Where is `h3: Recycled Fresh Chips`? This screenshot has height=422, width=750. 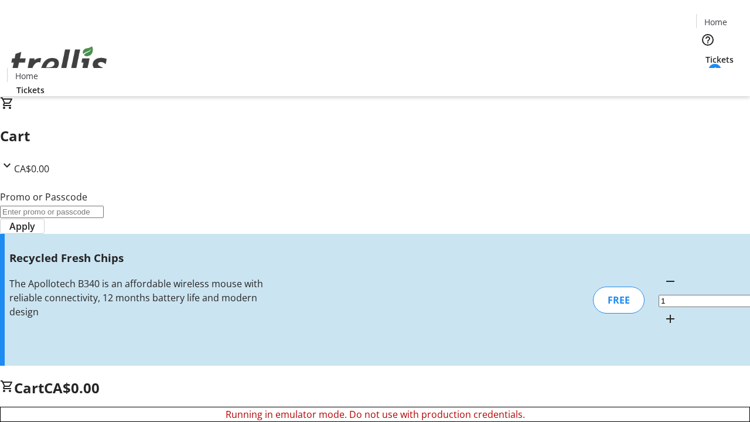 h3: Recycled Fresh Chips is located at coordinates (137, 258).